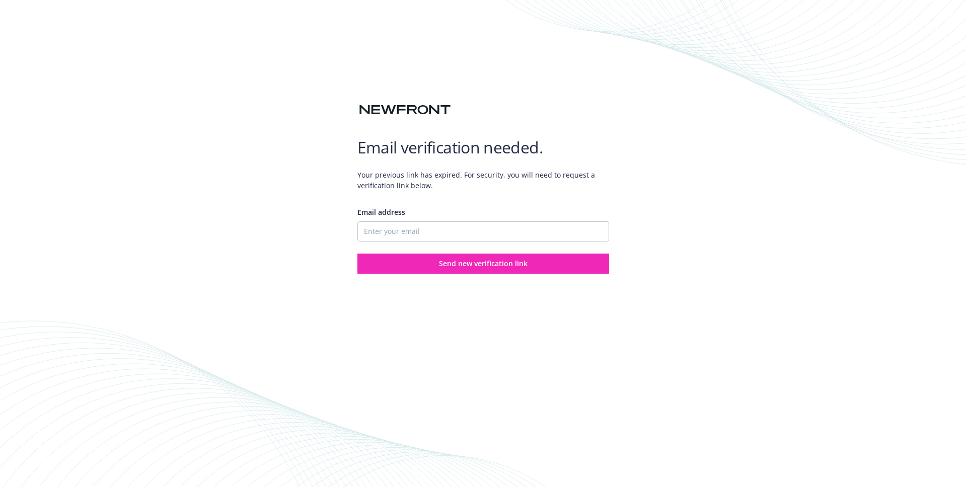  I want to click on h1: Email verification needed., so click(483, 148).